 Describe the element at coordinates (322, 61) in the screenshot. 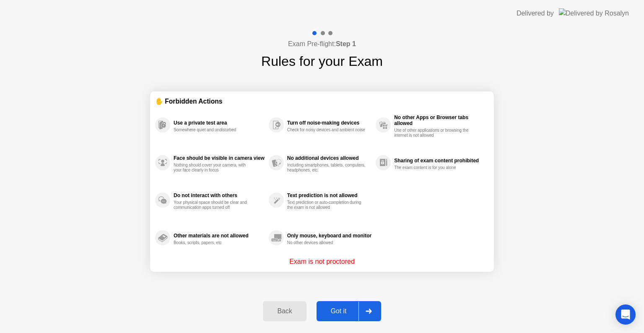

I see `h1: Rules for your Exam` at that location.